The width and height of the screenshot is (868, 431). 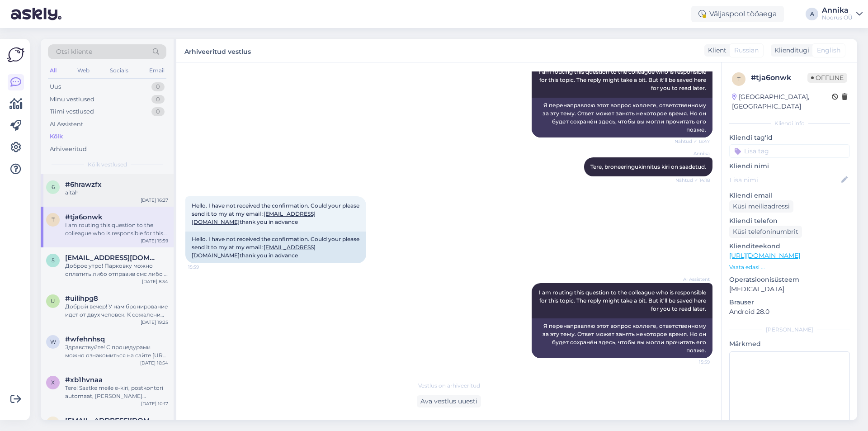 What do you see at coordinates (117, 229) in the screenshot?
I see `div: I am routing this question to the colleague who is responsible for this topic. The reply might ta...` at bounding box center [117, 229].